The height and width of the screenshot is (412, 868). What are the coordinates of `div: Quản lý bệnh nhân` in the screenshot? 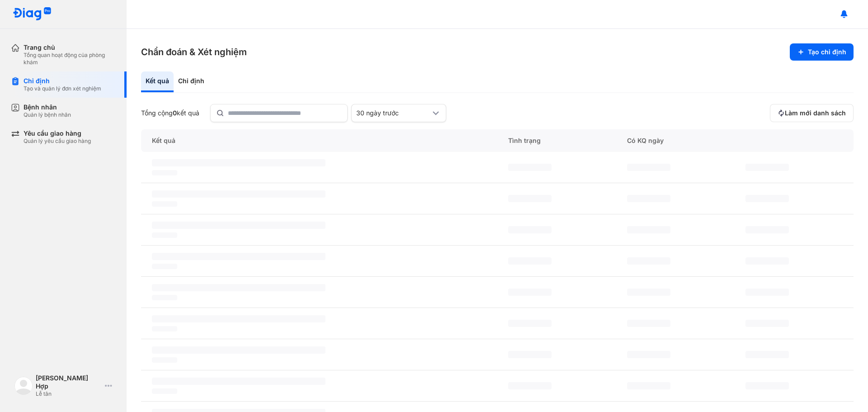 It's located at (47, 115).